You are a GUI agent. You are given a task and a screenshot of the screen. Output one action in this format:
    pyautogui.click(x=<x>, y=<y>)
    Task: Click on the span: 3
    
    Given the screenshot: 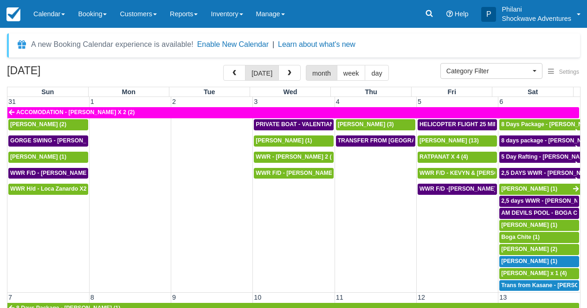 What is the action you would take?
    pyautogui.click(x=256, y=102)
    